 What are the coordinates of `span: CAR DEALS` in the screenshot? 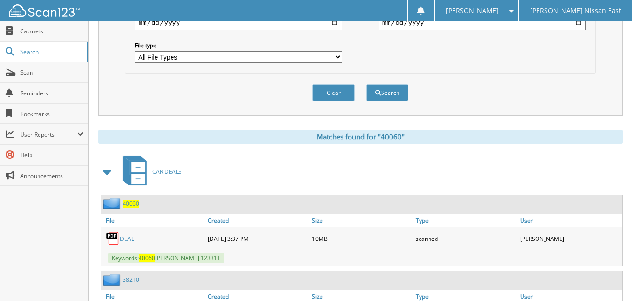 It's located at (167, 171).